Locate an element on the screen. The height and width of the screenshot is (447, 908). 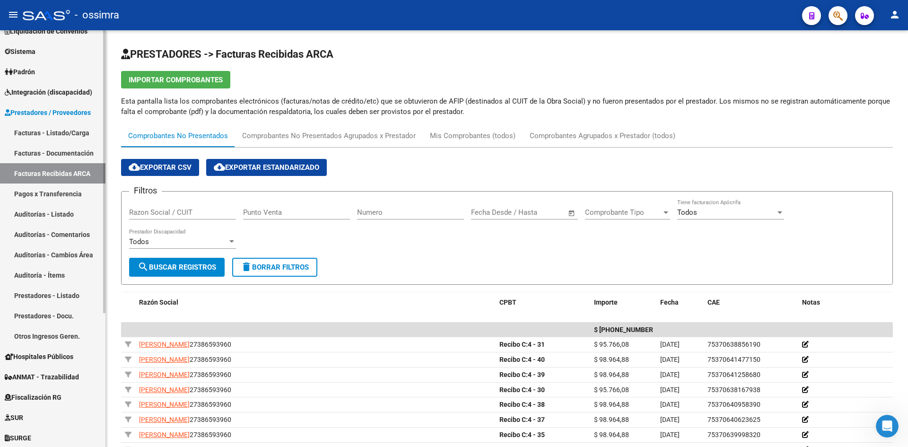
button: Exportar CSV is located at coordinates (160, 167).